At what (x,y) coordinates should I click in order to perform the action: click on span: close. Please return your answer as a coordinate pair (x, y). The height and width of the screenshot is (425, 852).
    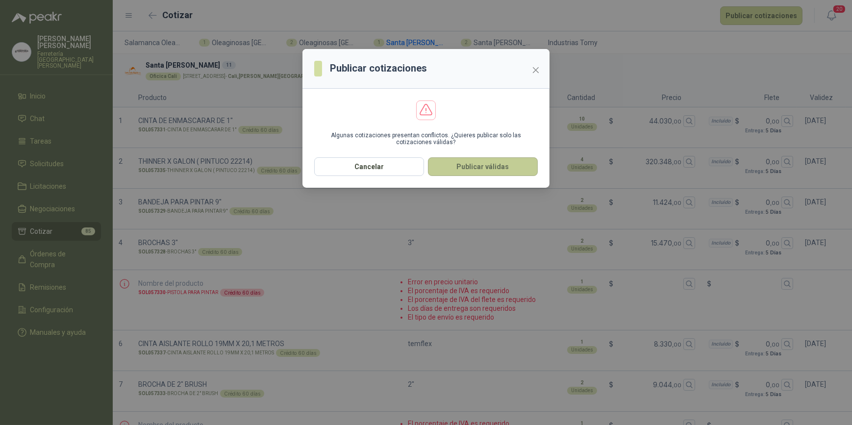
    Looking at the image, I should click on (536, 70).